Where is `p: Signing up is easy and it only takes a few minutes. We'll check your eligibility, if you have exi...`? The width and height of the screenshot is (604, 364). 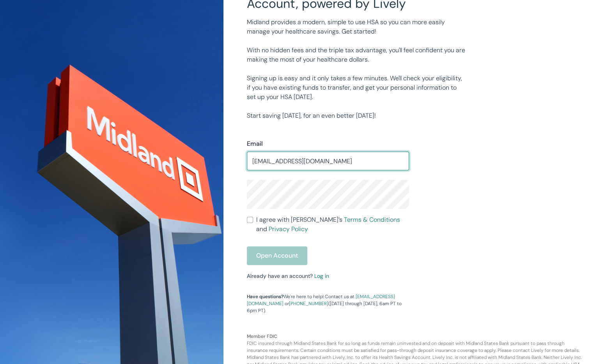
p: Signing up is easy and it only takes a few minutes. We'll check your eligibility, if you have exi... is located at coordinates (356, 88).